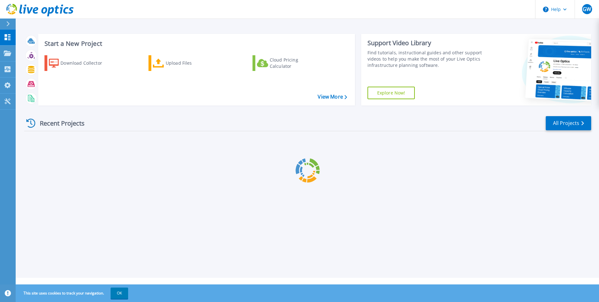  Describe the element at coordinates (79, 63) in the screenshot. I see `a: Download Collector` at that location.